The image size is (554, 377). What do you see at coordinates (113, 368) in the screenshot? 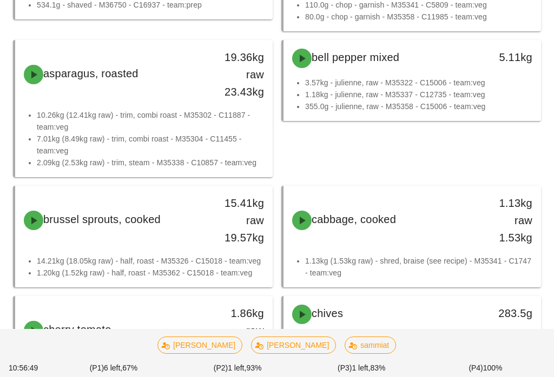
I see `span: 6 left,` at bounding box center [113, 368].